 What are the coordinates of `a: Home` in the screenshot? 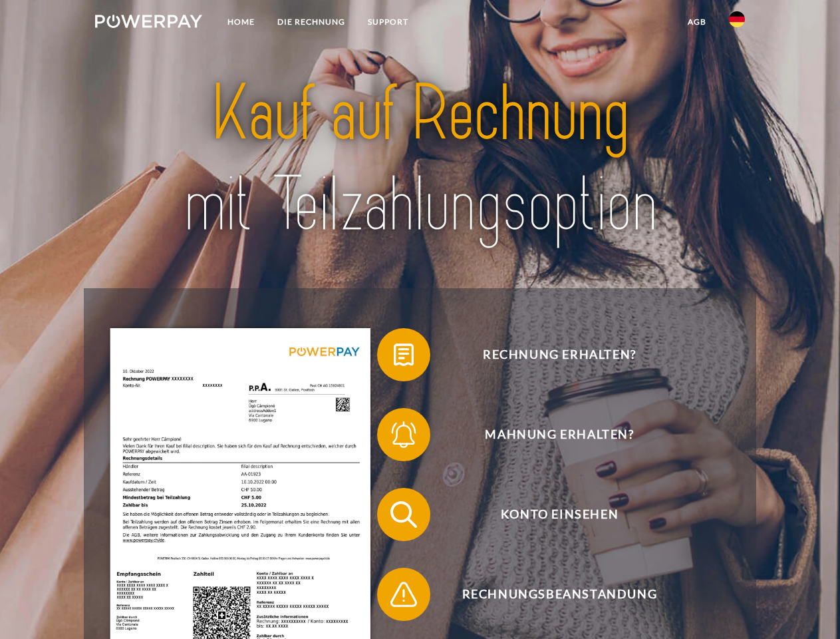 It's located at (240, 22).